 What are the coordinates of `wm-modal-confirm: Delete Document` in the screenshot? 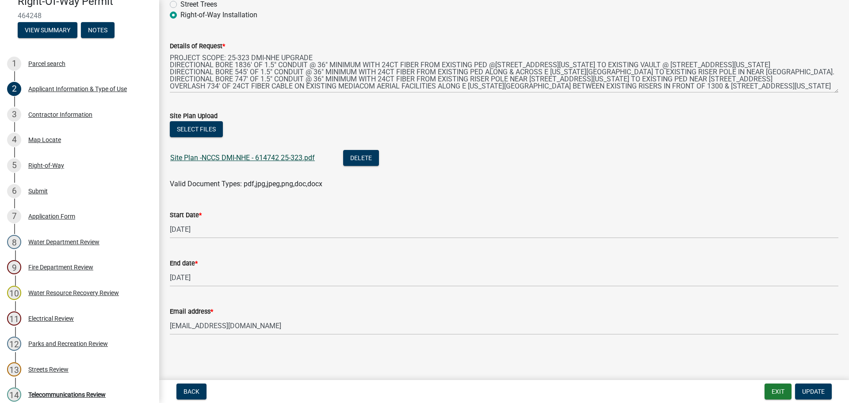 It's located at (361, 158).